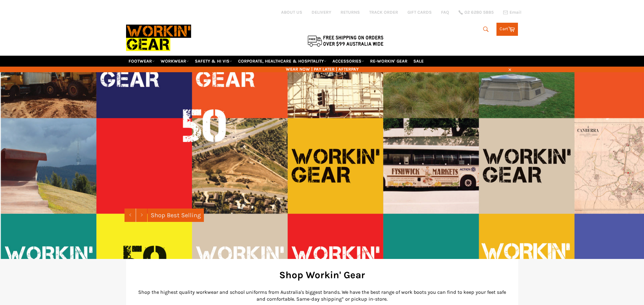 This screenshot has height=305, width=644. I want to click on a: TRACK ORDER, so click(383, 12).